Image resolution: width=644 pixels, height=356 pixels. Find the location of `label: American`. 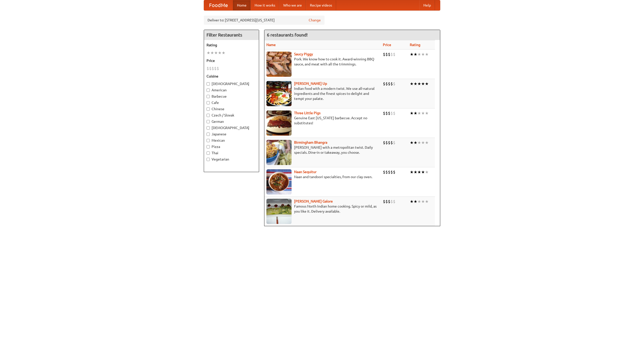

label: American is located at coordinates (231, 90).